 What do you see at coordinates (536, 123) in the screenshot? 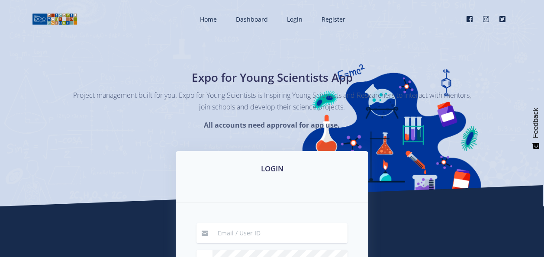
I see `span: Feedback` at bounding box center [536, 123].